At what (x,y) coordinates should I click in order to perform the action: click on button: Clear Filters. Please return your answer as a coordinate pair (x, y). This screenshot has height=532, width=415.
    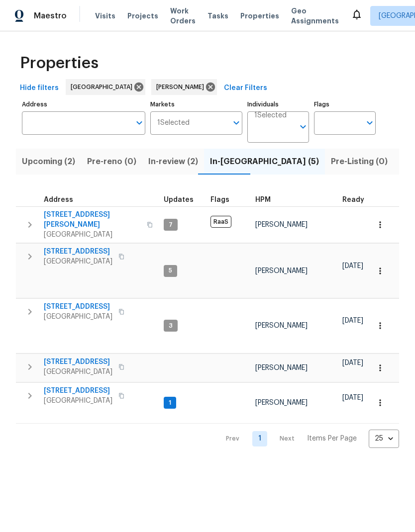
    Looking at the image, I should click on (245, 88).